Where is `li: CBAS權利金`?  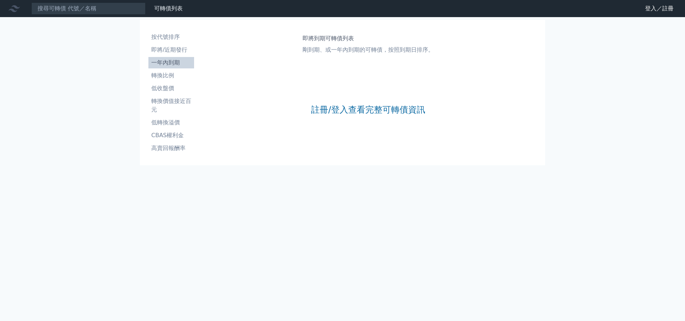
li: CBAS權利金 is located at coordinates (171, 136).